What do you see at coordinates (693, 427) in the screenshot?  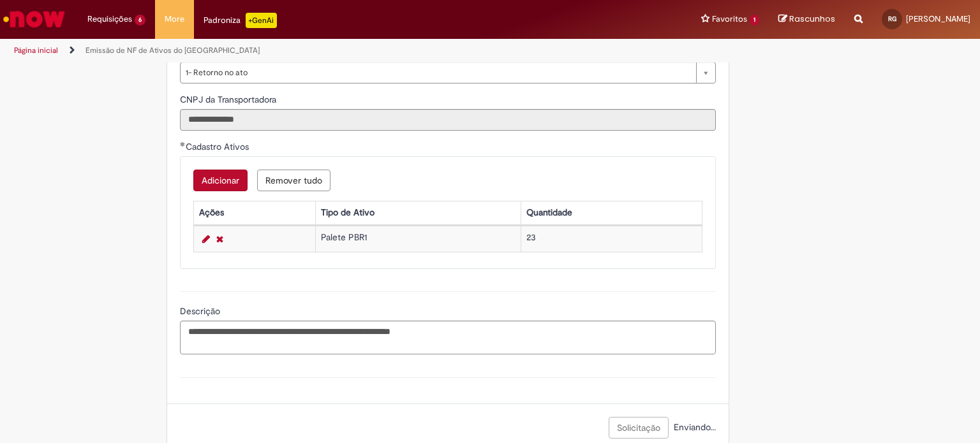 I see `span: Enviando...` at bounding box center [693, 427].